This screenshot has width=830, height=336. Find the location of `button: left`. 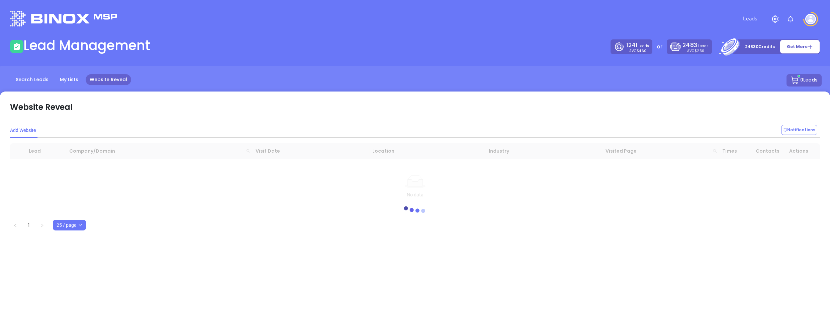

button: left is located at coordinates (15, 225).